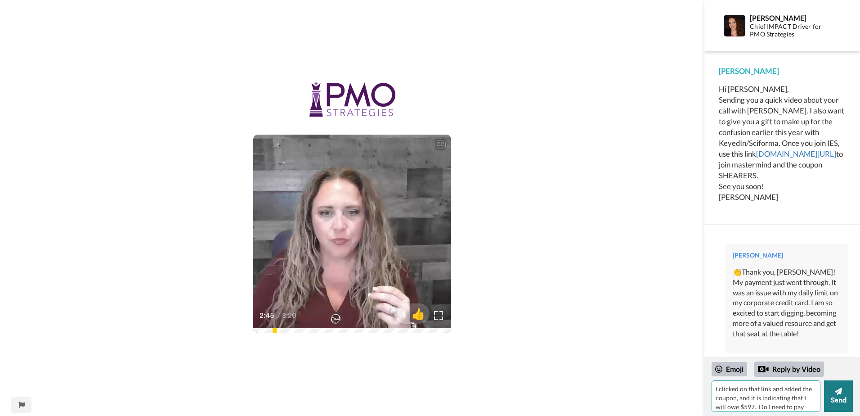  What do you see at coordinates (401, 314) in the screenshot?
I see `span: 1` at bounding box center [401, 314].